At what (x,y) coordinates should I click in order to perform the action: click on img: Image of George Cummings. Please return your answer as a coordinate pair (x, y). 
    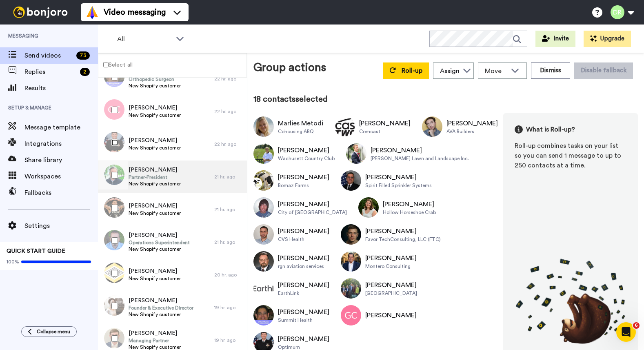
    Looking at the image, I should click on (351, 316).